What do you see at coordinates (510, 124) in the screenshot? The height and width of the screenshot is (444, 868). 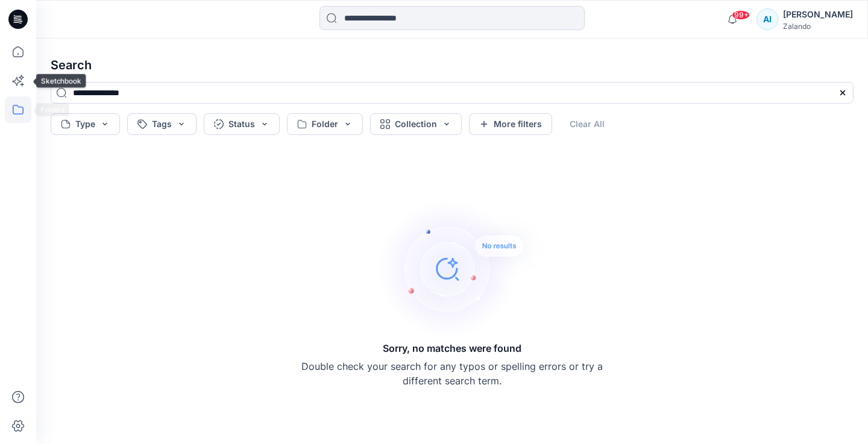 I see `button: More filters` at bounding box center [510, 124].